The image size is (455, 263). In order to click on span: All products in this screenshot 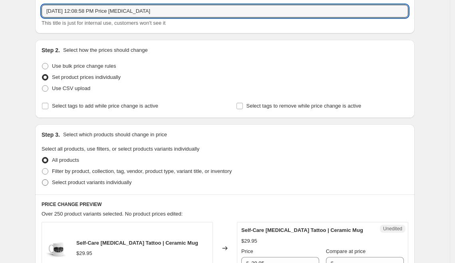, I will do `click(65, 160)`.